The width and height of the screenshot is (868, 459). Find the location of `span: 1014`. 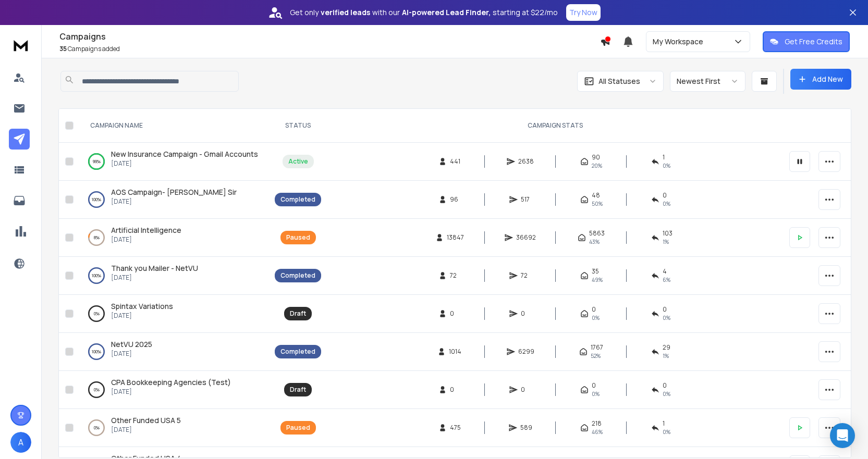

span: 1014 is located at coordinates (455, 352).